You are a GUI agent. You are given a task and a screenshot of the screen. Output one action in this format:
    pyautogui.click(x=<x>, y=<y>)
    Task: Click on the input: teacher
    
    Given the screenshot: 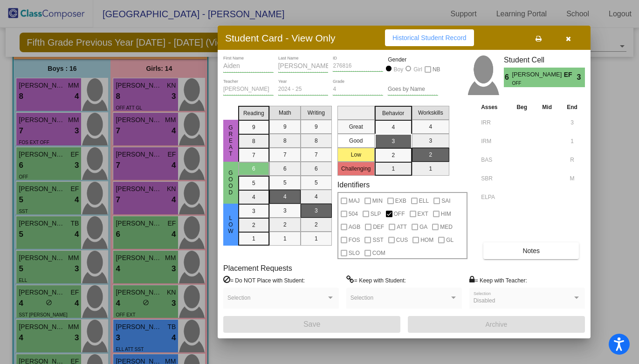 What is the action you would take?
    pyautogui.click(x=248, y=89)
    